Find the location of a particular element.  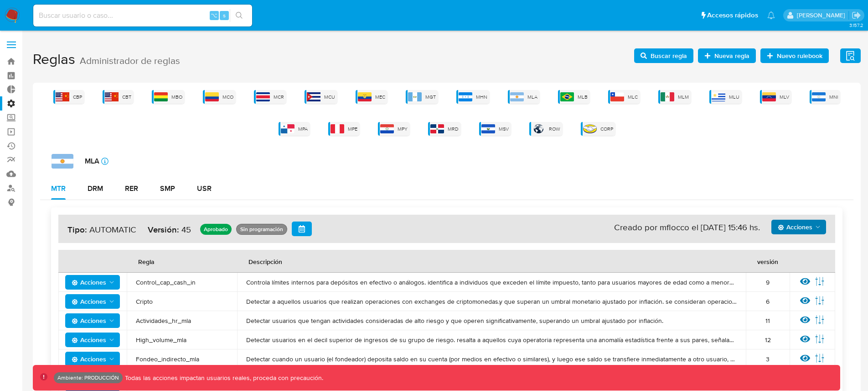

span: Accesos rápidos is located at coordinates (733, 15).